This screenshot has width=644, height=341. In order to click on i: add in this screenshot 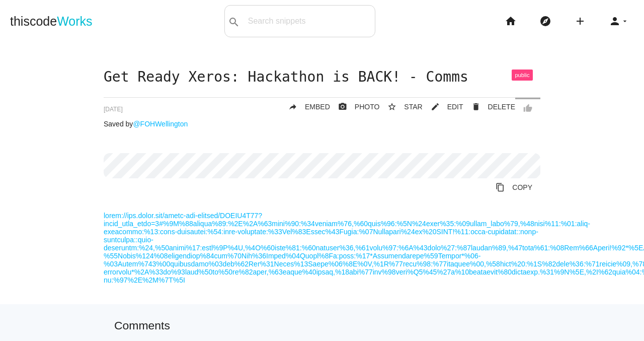, I will do `click(580, 21)`.